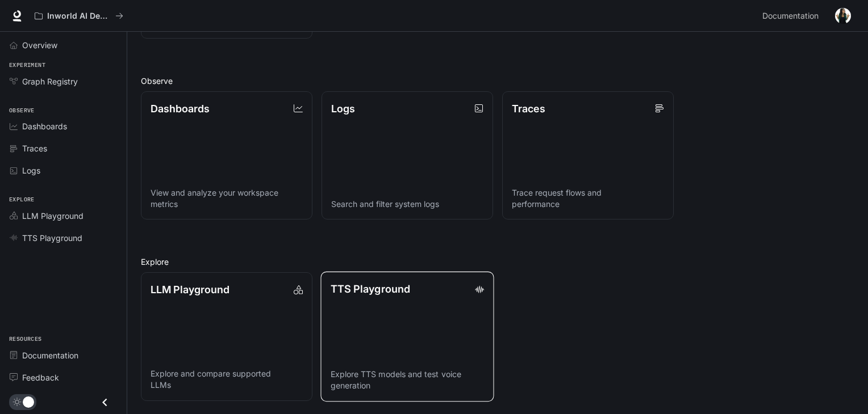 The height and width of the screenshot is (414, 868). Describe the element at coordinates (79, 16) in the screenshot. I see `button: All workspaces` at that location.